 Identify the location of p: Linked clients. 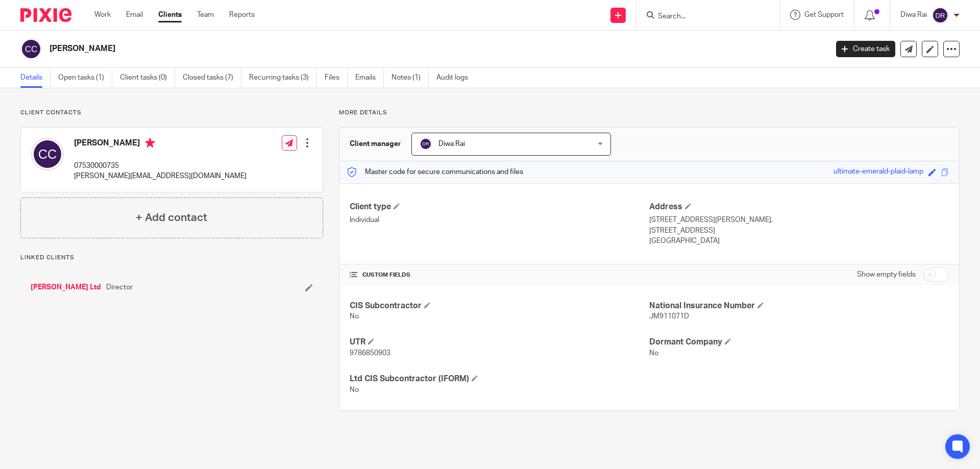
(172, 258).